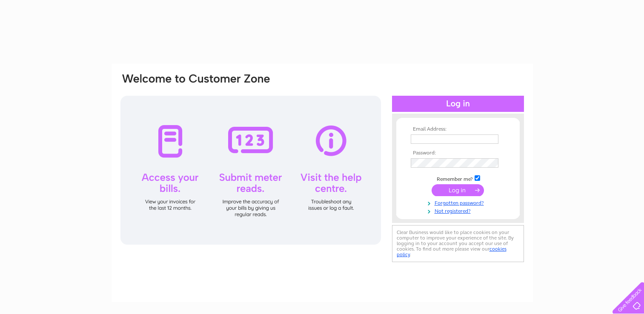 Image resolution: width=644 pixels, height=314 pixels. What do you see at coordinates (458, 190) in the screenshot?
I see `input: Submit` at bounding box center [458, 190].